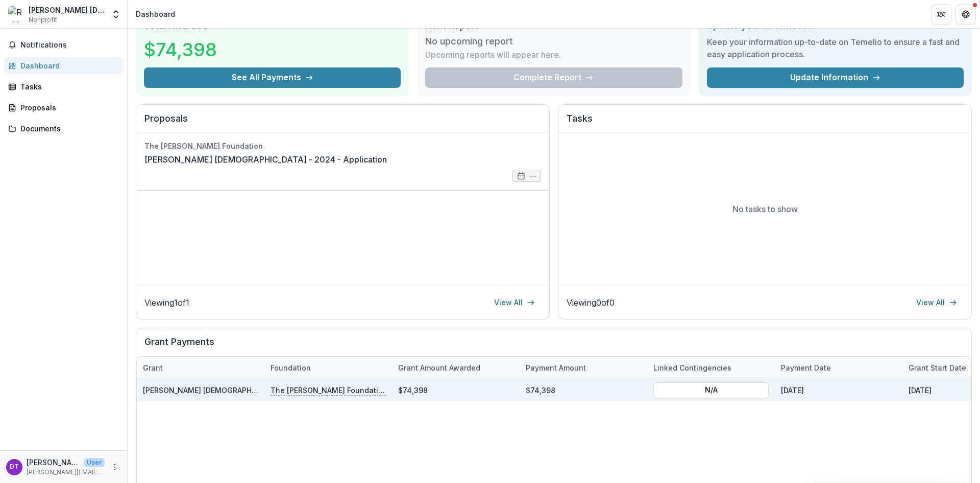 The height and width of the screenshot is (483, 980). Describe the element at coordinates (63, 45) in the screenshot. I see `button: Notifications` at that location.